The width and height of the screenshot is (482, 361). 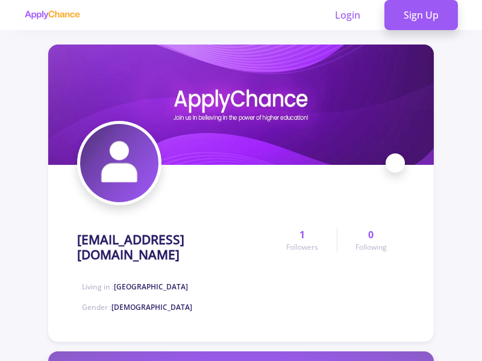 What do you see at coordinates (137, 307) in the screenshot?
I see `span: Gender :` at bounding box center [137, 307].